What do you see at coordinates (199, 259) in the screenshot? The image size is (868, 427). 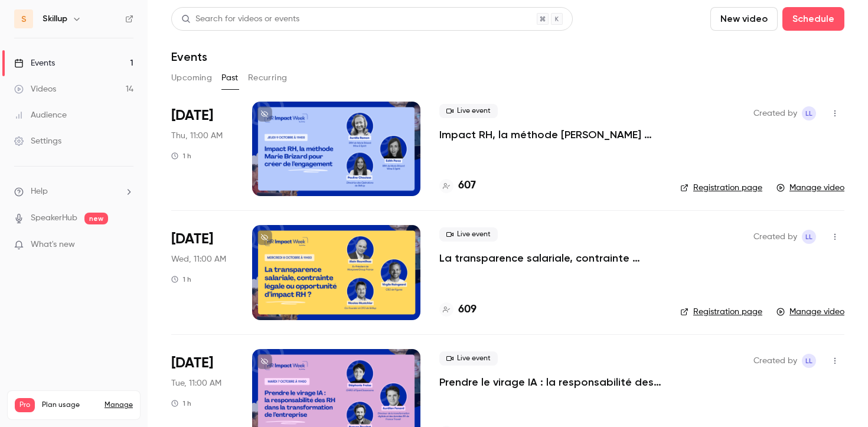 I see `span: Wed, 11:00 AM` at bounding box center [199, 259].